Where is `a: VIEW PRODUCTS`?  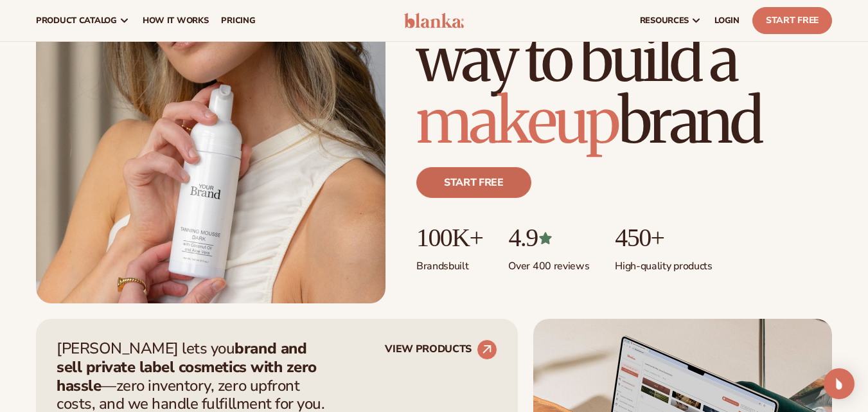 a: VIEW PRODUCTS is located at coordinates (440, 349).